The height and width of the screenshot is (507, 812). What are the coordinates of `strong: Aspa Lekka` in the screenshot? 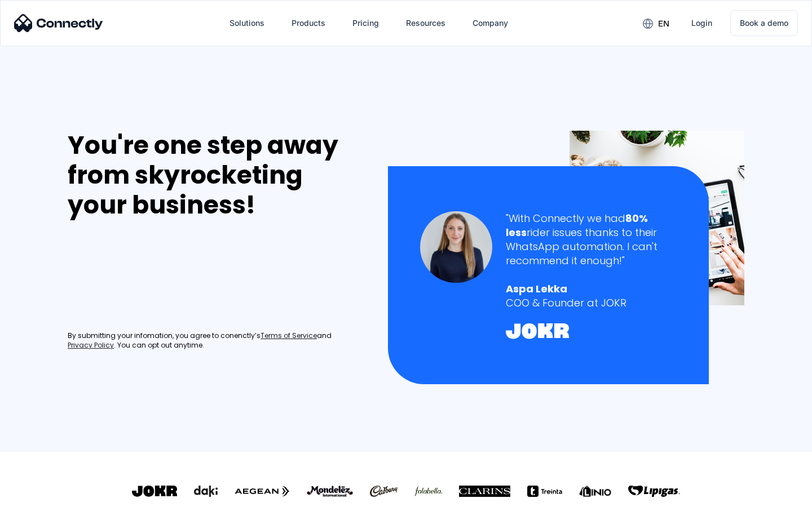 It's located at (536, 289).